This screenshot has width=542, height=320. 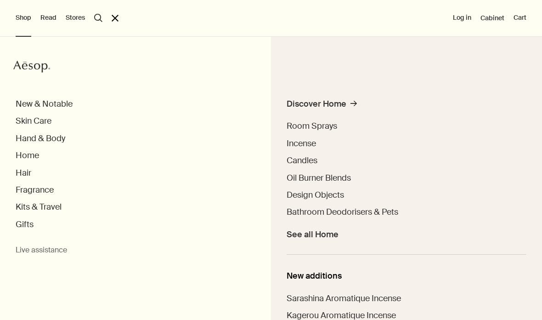 I want to click on button: Cart, so click(x=520, y=18).